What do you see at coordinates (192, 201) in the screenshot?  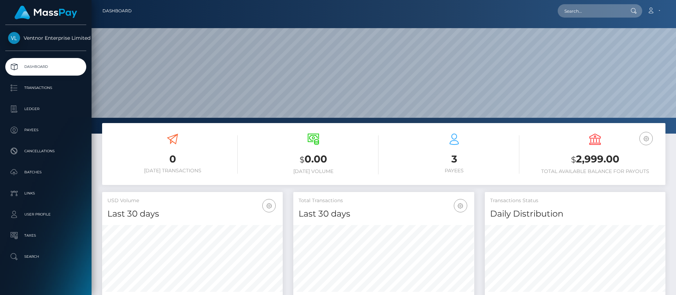 I see `h5: USD Volume` at bounding box center [192, 201].